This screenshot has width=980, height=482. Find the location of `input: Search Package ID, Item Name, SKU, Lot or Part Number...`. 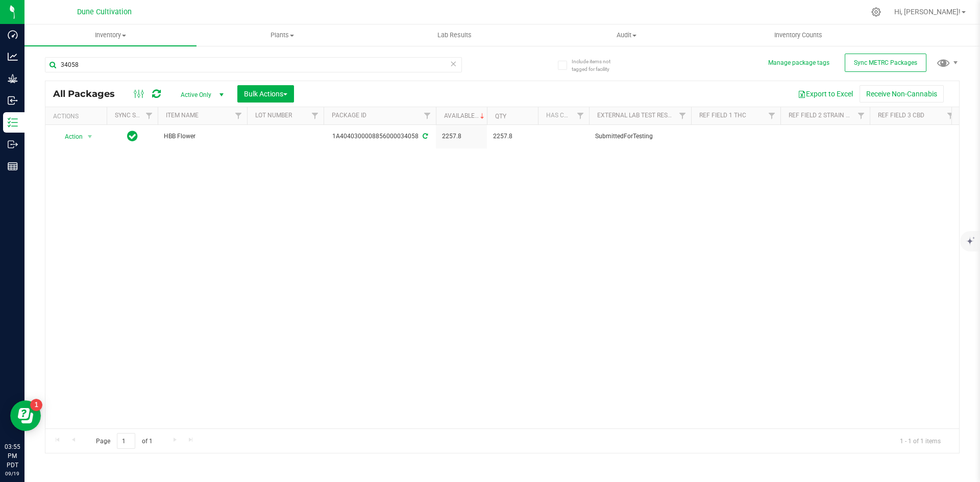

input: Search Package ID, Item Name, SKU, Lot or Part Number... is located at coordinates (253, 65).